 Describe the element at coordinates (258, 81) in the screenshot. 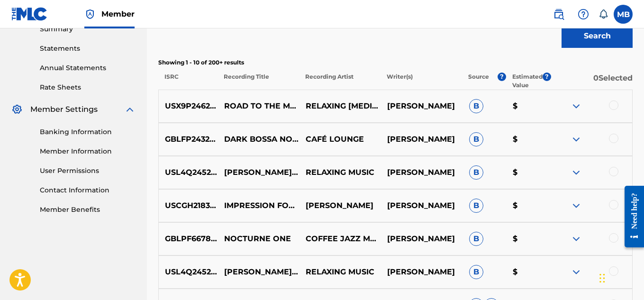

I see `p: Recording Title` at that location.